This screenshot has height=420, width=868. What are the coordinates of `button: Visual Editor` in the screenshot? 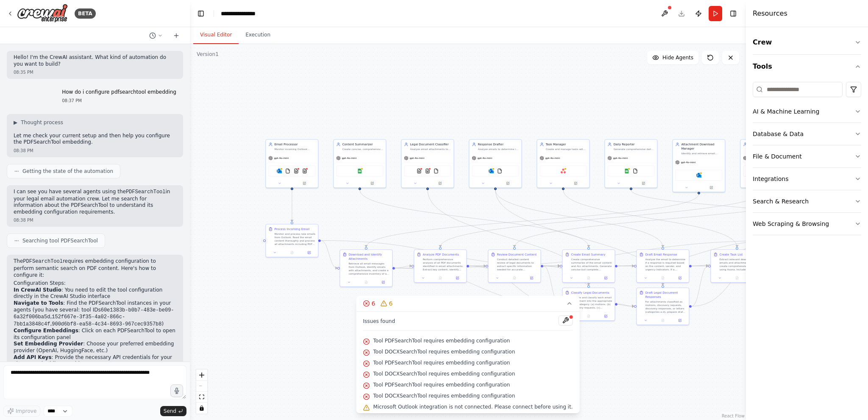 It's located at (215, 35).